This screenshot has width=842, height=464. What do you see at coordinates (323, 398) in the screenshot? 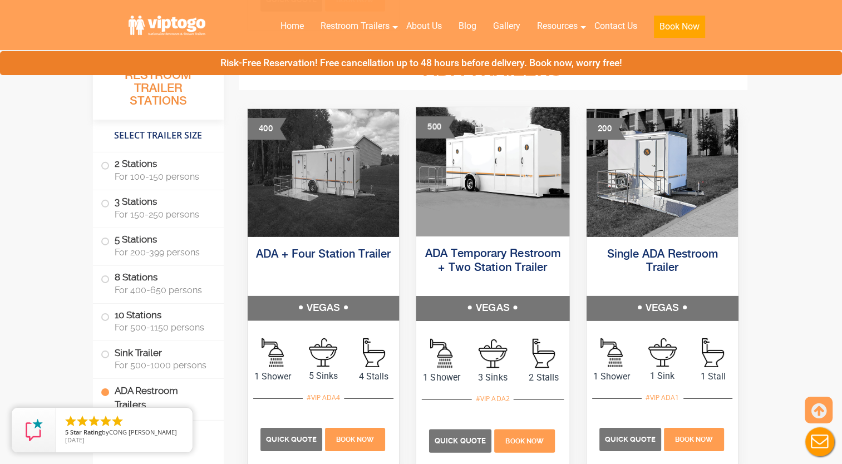
I see `div: #VIP ADA4` at bounding box center [323, 398].